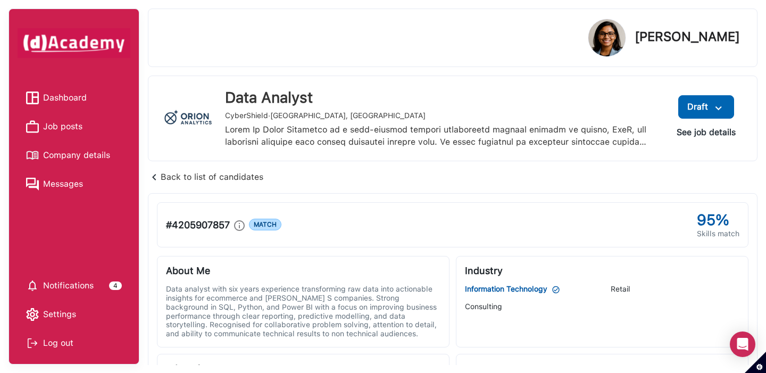 The height and width of the screenshot is (373, 766). What do you see at coordinates (74, 155) in the screenshot?
I see `a: Company details iconCompany details` at bounding box center [74, 155].